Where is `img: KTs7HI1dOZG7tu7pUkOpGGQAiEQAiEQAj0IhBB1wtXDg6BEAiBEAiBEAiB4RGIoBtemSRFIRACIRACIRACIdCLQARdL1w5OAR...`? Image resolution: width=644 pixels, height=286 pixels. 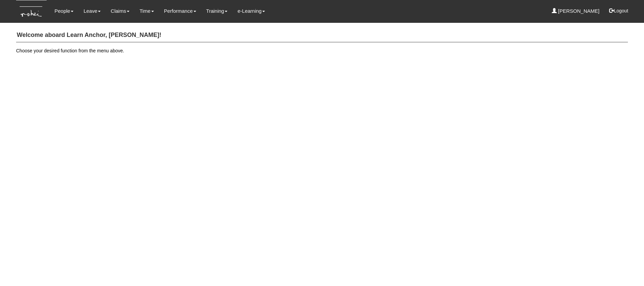 img: KTs7HI1dOZG7tu7pUkOpGGQAiEQAiEQAj0IhBB1wtXDg6BEAiBEAiBEAiB4RGIoBtemSRFIRACIRACIRACIdCLQARdL1w5OAR... is located at coordinates (31, 11).